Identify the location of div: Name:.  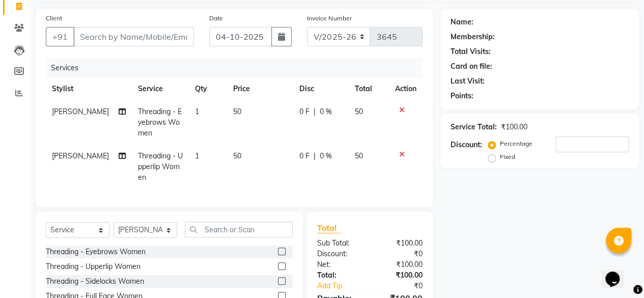
(462, 22).